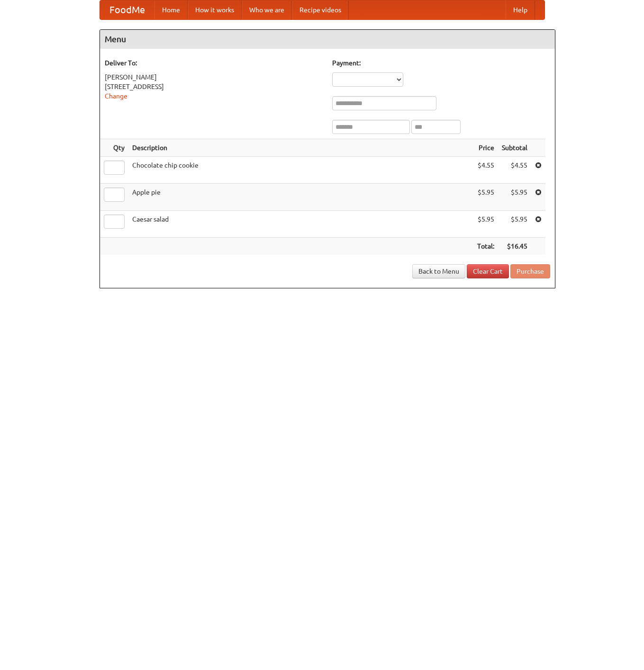  I want to click on a: Recipe videos, so click(320, 10).